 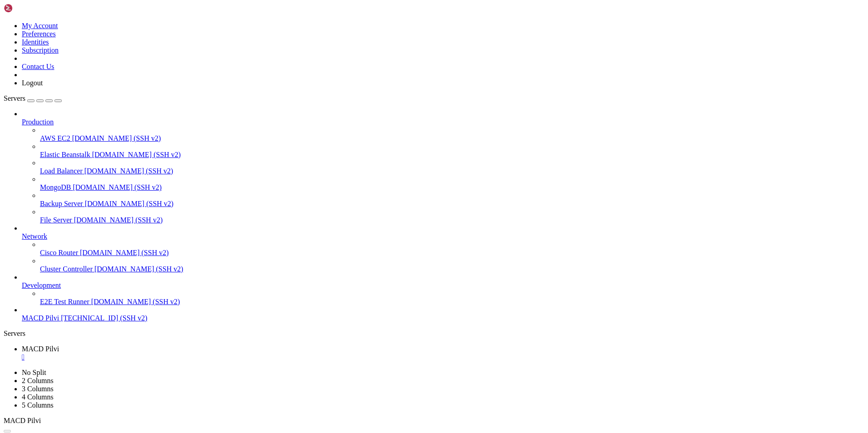 I want to click on span: Elastic Beanstalk, so click(x=65, y=154).